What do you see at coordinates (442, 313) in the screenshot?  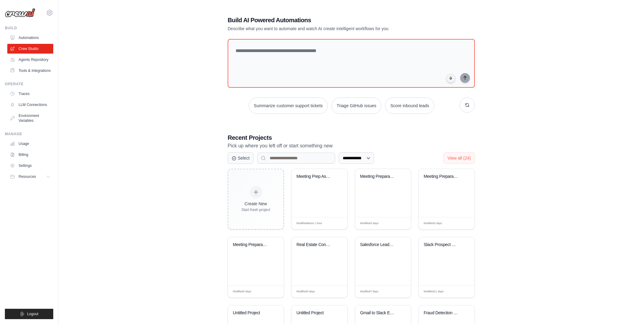 I see `div: Fraud Detection Crew` at bounding box center [442, 313].